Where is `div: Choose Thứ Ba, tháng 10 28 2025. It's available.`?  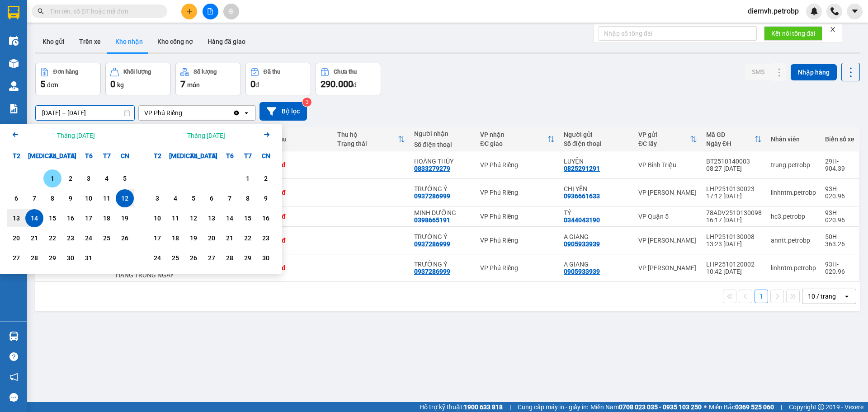 div: Choose Thứ Ba, tháng 10 28 2025. It's available. is located at coordinates (34, 258).